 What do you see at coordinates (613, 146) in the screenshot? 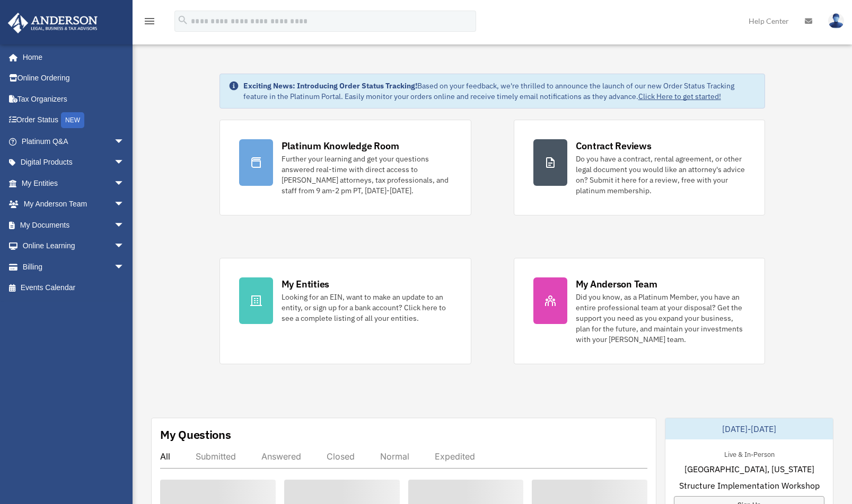
I see `div: Contract Reviews` at bounding box center [613, 146].